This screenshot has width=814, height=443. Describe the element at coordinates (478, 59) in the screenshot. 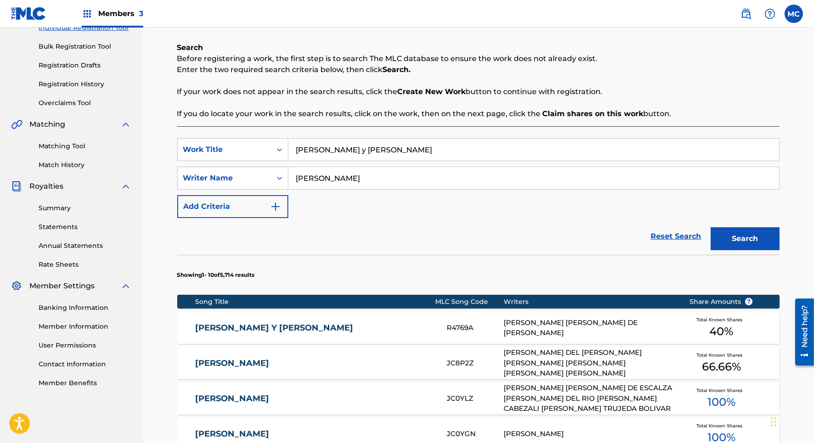

I see `p: Before registering a work, the first step is to search The MLC database to ensure the work does n...` at that location.